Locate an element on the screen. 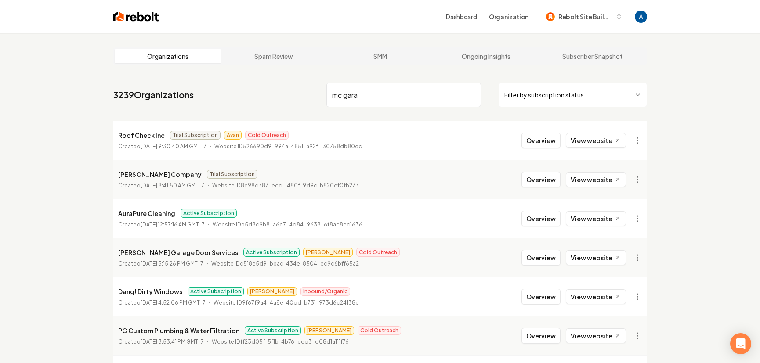  input: Search by name or ID is located at coordinates (404, 95).